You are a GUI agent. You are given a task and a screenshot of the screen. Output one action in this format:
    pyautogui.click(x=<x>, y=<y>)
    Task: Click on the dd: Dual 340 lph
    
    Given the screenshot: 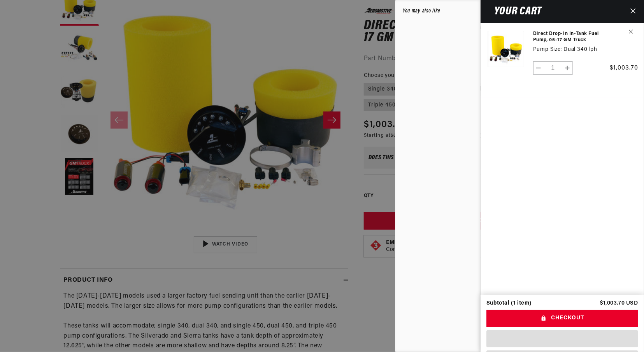 What is the action you would take?
    pyautogui.click(x=581, y=49)
    